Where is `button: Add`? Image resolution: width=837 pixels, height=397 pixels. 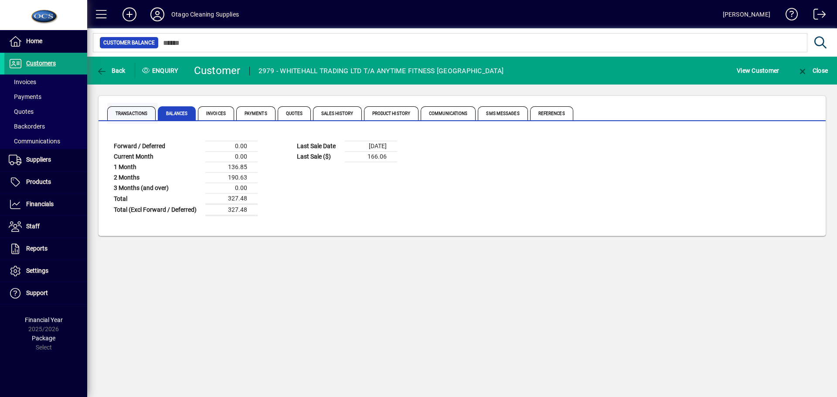 button: Add is located at coordinates (130, 14).